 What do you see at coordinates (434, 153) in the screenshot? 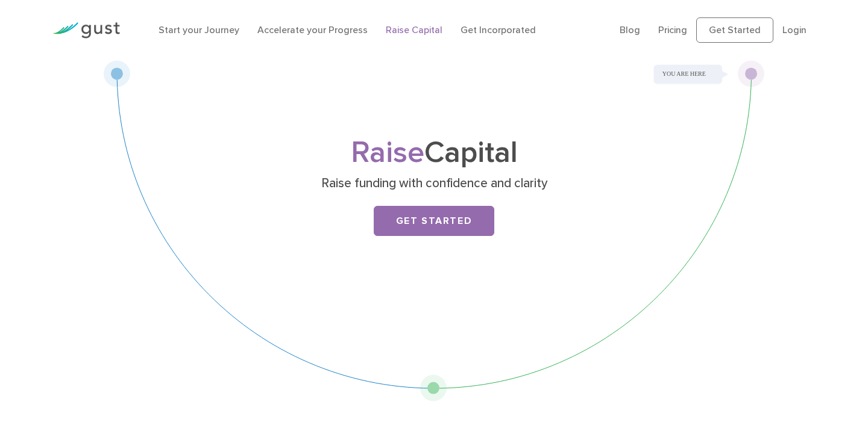
I see `h1: Capital` at bounding box center [434, 153].